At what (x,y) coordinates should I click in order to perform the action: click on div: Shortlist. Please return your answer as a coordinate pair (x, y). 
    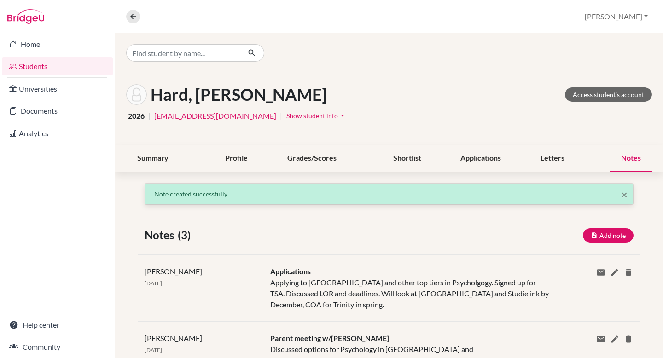
    Looking at the image, I should click on (407, 158).